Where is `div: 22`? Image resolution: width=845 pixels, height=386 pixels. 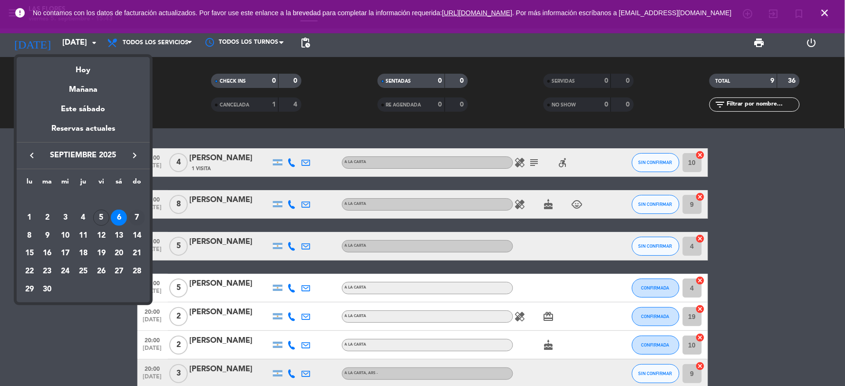 div: 22 is located at coordinates (29, 272).